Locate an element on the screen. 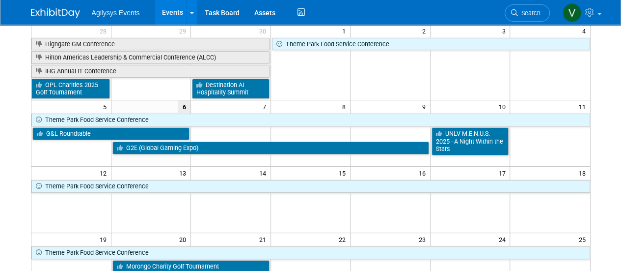  span: 16 is located at coordinates (424, 172).